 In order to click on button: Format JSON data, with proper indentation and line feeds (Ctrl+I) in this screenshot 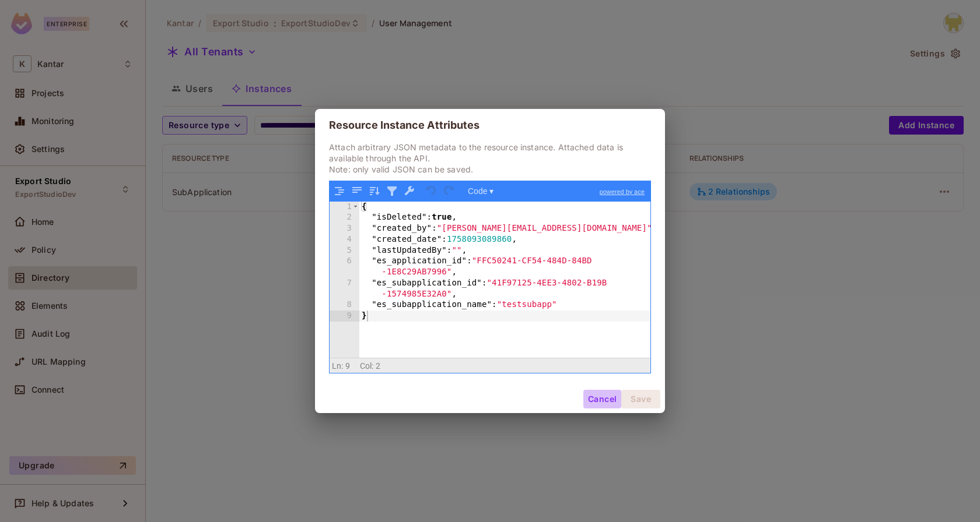, I will do `click(339, 191)`.